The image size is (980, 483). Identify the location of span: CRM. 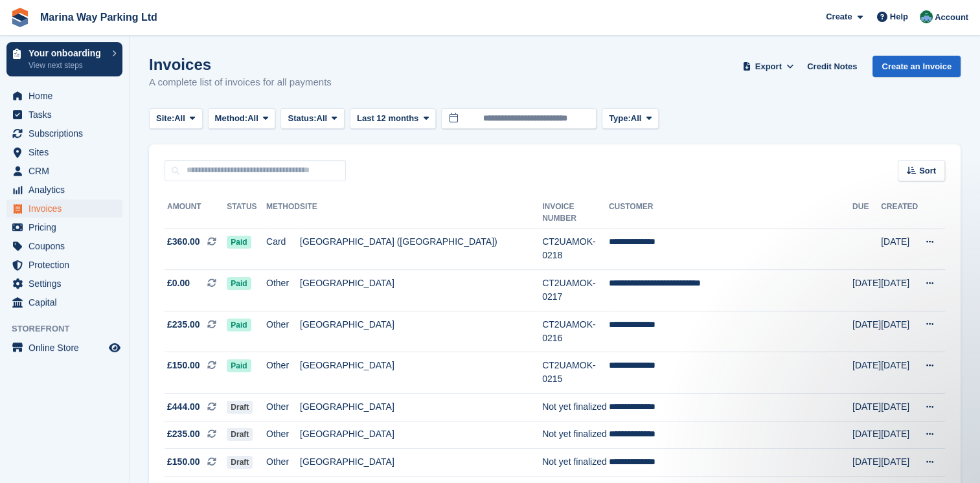
(67, 171).